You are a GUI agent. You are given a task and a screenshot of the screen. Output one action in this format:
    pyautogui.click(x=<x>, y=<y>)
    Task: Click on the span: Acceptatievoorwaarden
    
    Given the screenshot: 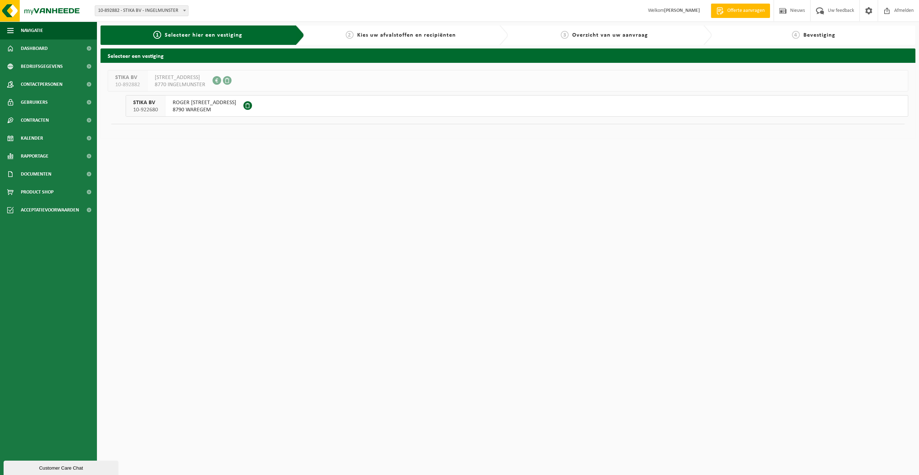 What is the action you would take?
    pyautogui.click(x=50, y=210)
    